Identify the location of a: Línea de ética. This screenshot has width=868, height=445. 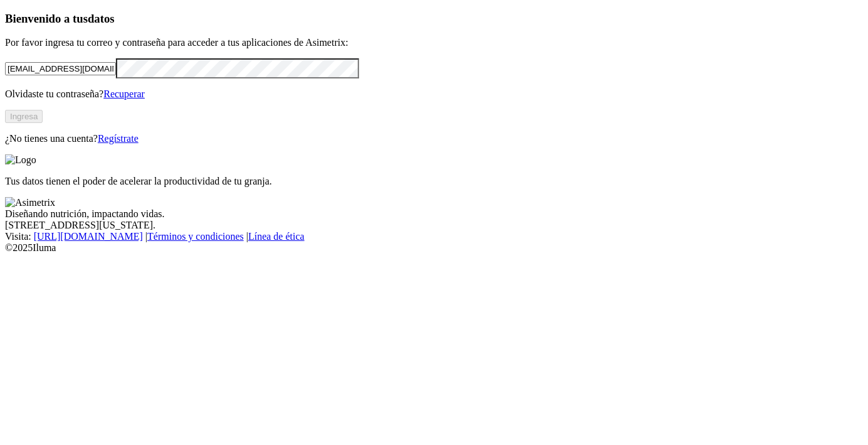
(277, 236).